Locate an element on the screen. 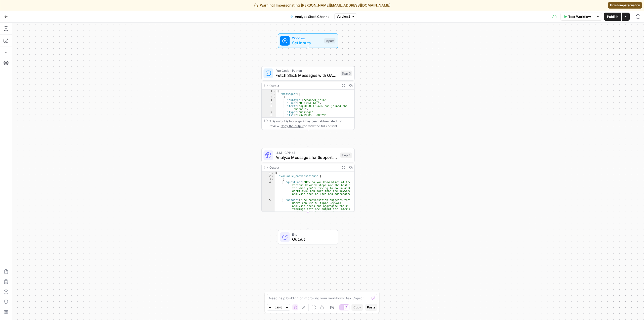 The width and height of the screenshot is (644, 320). g: Edge from step_3 to step_4 is located at coordinates (308, 139).